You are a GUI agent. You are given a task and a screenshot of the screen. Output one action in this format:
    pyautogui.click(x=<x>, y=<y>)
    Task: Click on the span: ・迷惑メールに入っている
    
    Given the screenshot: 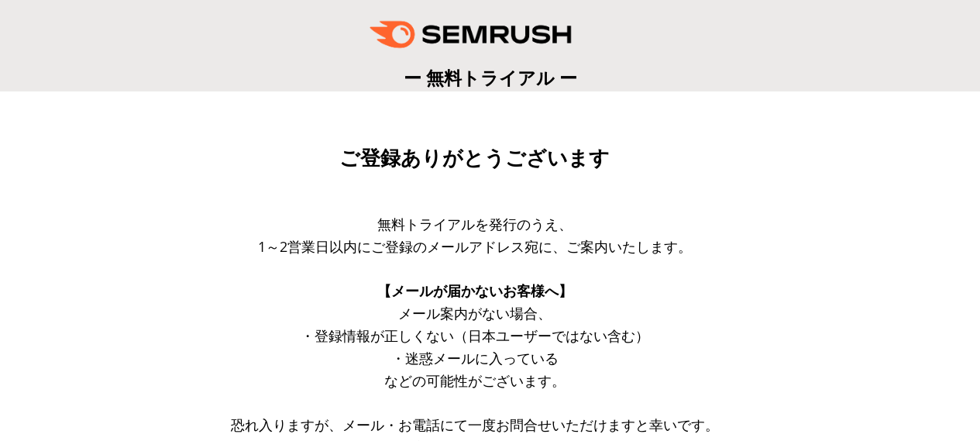 What is the action you would take?
    pyautogui.click(x=475, y=358)
    